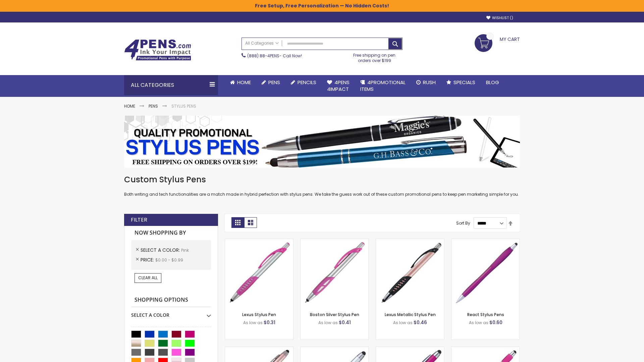  I want to click on strong: Grid, so click(238, 223).